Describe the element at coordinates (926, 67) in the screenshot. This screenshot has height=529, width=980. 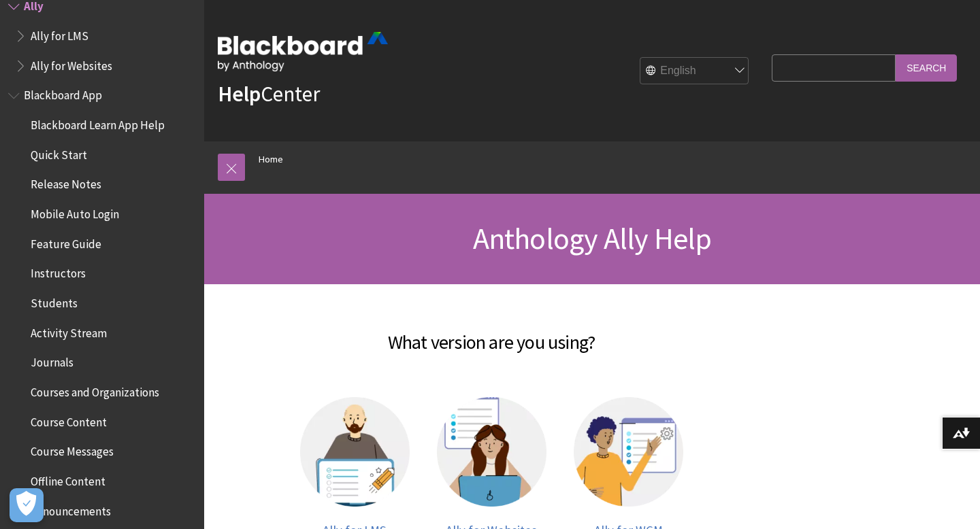
I see `input: Search` at that location.